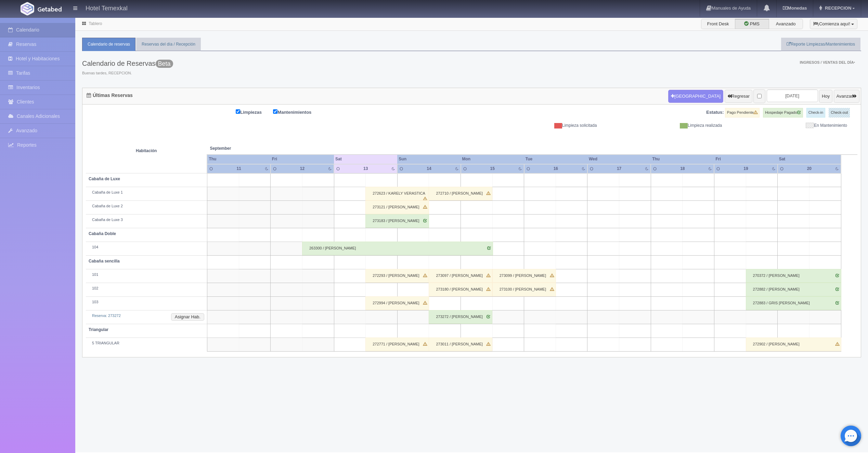 Image resolution: width=868 pixels, height=453 pixels. What do you see at coordinates (147, 289) in the screenshot?
I see `div: 102` at bounding box center [147, 289].